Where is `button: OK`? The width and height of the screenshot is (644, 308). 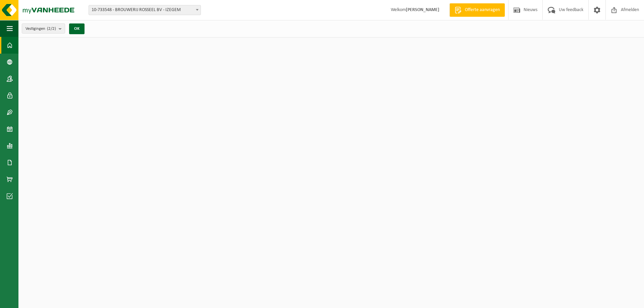
button: OK is located at coordinates (77, 29).